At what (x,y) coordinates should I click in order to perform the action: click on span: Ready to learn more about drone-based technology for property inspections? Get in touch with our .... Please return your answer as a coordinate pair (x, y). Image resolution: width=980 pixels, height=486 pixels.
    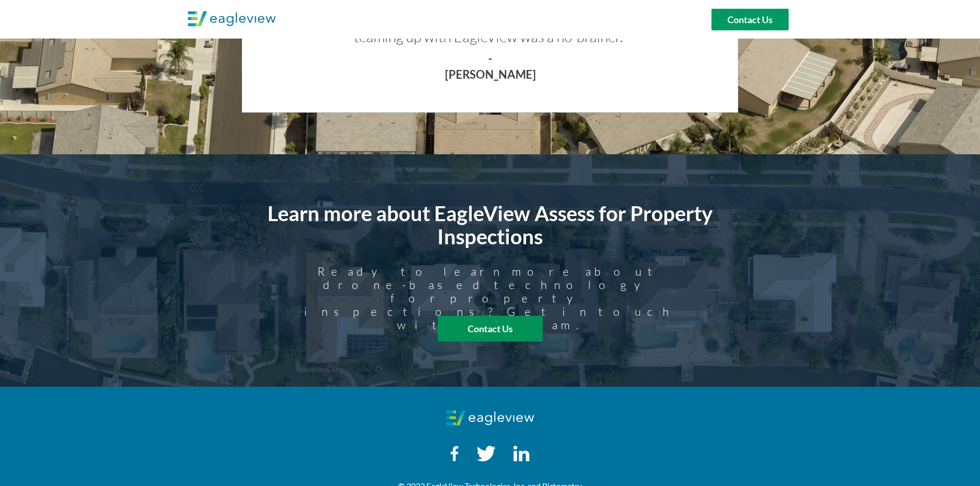
    Looking at the image, I should click on (490, 298).